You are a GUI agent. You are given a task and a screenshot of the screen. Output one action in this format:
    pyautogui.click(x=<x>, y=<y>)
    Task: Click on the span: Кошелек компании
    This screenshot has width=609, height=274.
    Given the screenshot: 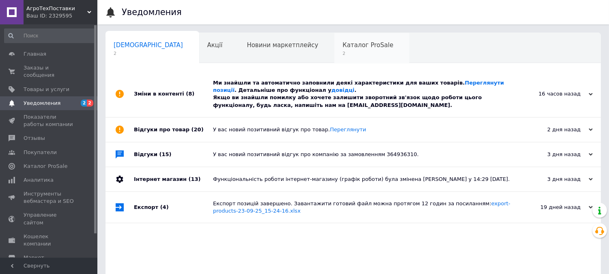 What is the action you would take?
    pyautogui.click(x=49, y=240)
    